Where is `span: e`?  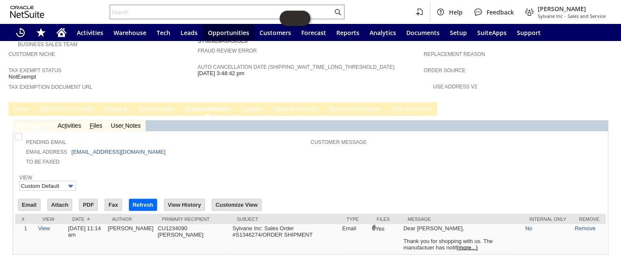 span: e is located at coordinates (279, 109).